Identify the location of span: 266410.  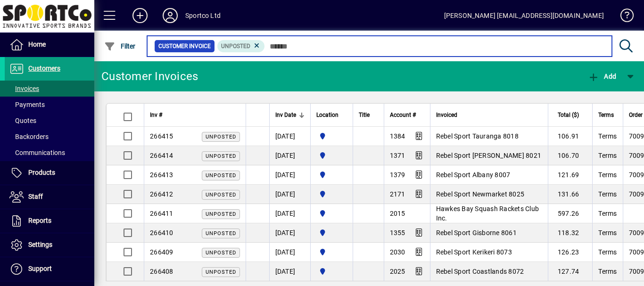
(162, 233).